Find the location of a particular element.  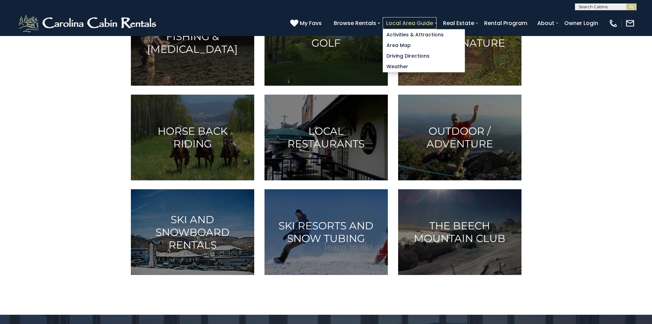

a: Local Restaurants is located at coordinates (326, 137).